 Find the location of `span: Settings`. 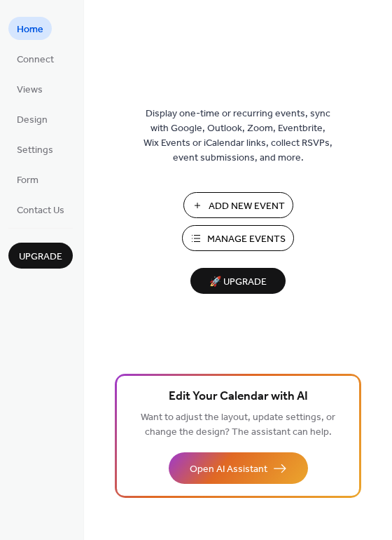

span: Settings is located at coordinates (35, 150).